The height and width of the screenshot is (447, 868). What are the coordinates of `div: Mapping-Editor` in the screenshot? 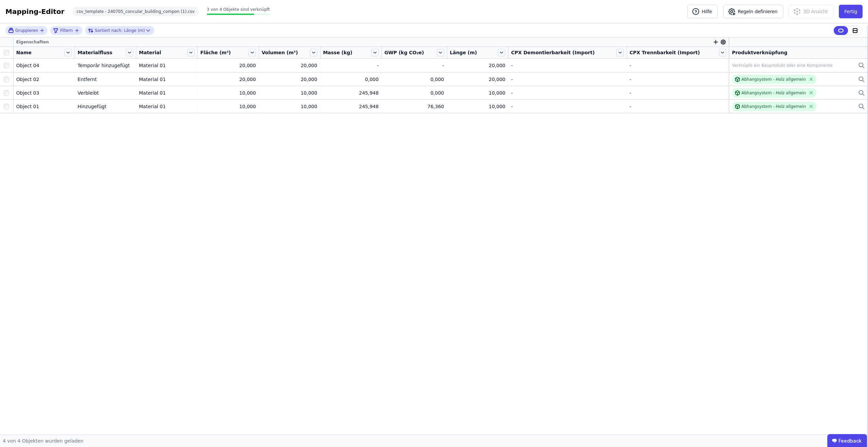 It's located at (35, 12).